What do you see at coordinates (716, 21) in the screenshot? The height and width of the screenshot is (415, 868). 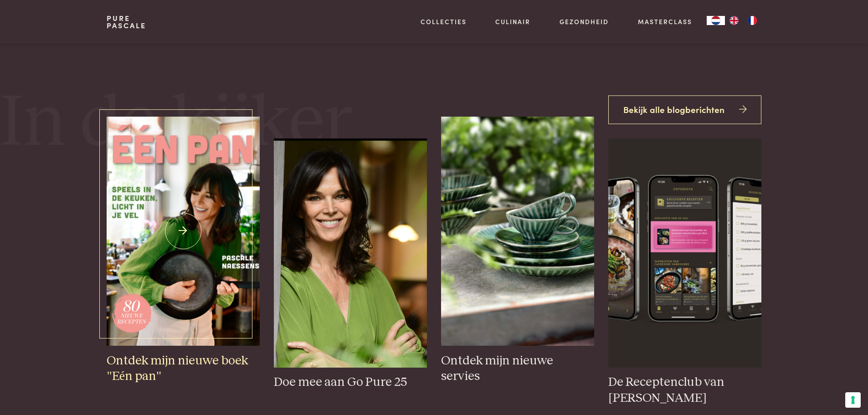 I see `a: NL` at bounding box center [716, 21].